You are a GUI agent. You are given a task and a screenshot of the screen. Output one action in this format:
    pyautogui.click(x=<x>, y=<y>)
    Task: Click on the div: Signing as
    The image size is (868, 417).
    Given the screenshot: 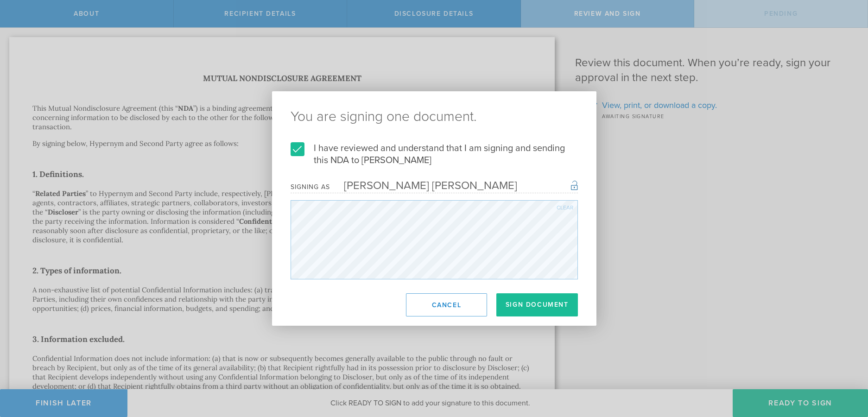 What is the action you would take?
    pyautogui.click(x=310, y=187)
    